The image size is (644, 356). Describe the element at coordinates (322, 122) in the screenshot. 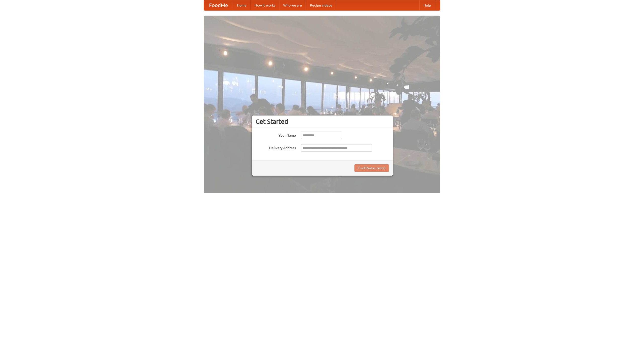

I see `h3: Get Started` at that location.